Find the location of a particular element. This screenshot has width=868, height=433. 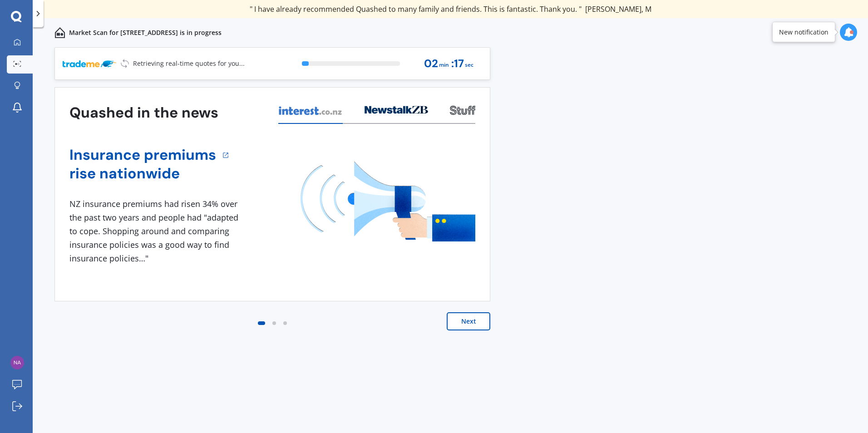

img: home-and-contents.b802091223b8502ef2dd.svg is located at coordinates (60, 32).